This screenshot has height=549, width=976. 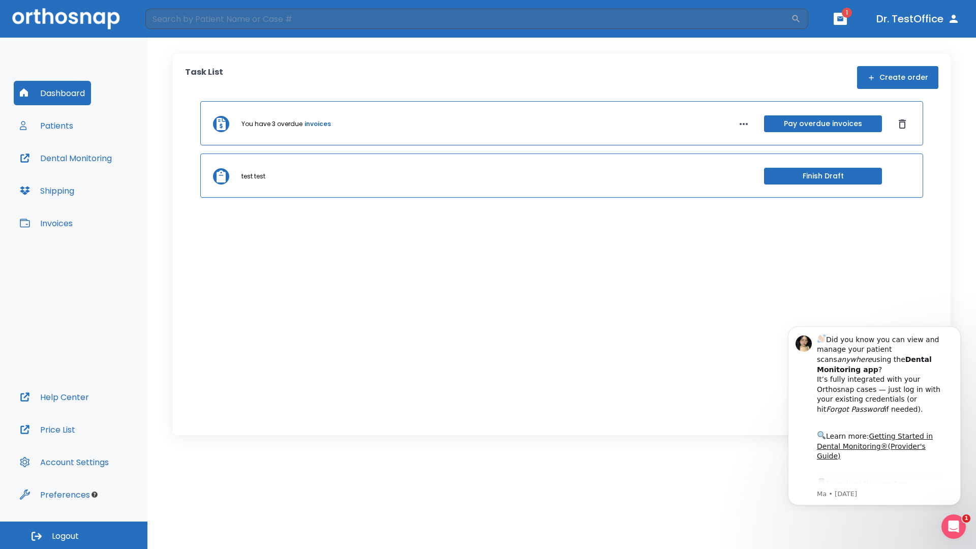 What do you see at coordinates (108, 133) in the screenshot?
I see `div: Learn more: ​` at bounding box center [108, 133].